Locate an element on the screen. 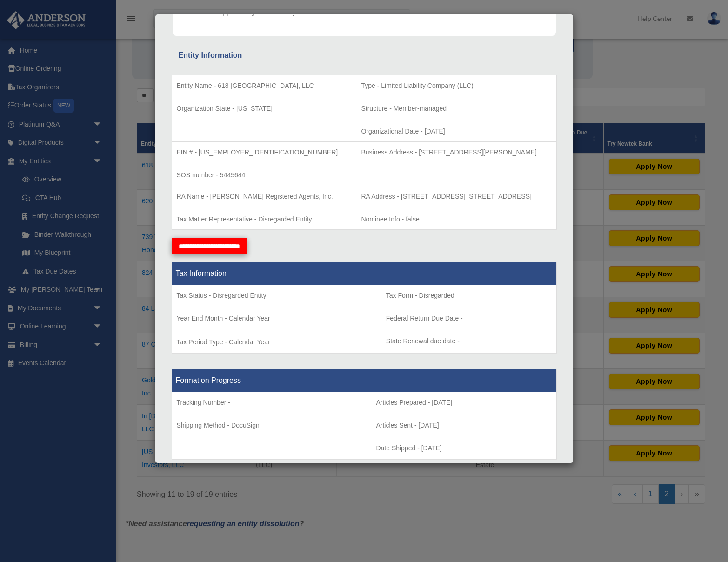 The width and height of the screenshot is (728, 562). p: Nominee Info - false is located at coordinates (456, 220).